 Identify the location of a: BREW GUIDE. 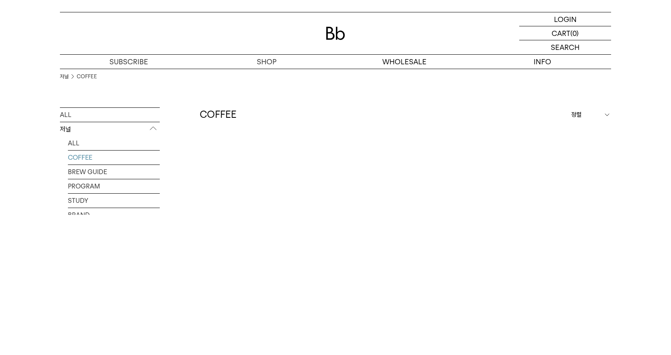
(114, 172).